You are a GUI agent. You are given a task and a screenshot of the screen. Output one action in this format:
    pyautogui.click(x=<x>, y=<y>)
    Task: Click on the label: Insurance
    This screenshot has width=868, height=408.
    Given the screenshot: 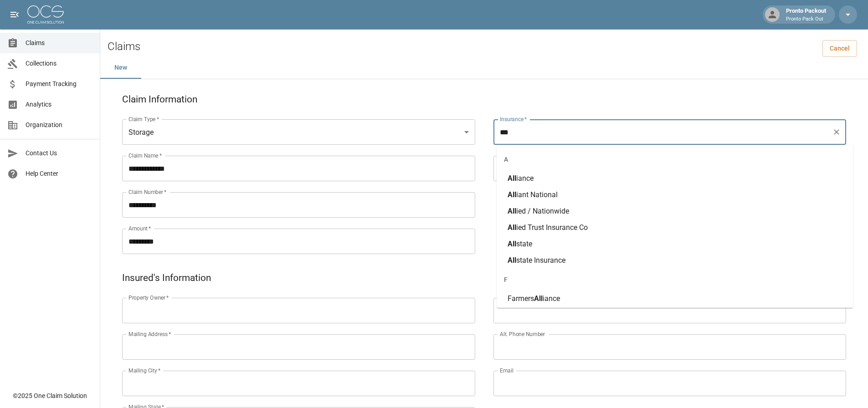 What is the action you would take?
    pyautogui.click(x=513, y=119)
    